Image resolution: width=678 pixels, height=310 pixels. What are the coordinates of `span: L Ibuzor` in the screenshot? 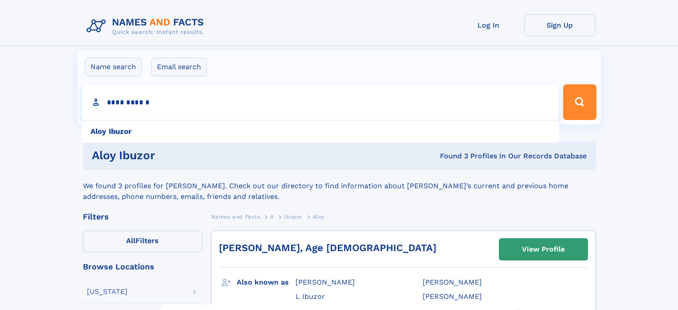 It's located at (310, 296).